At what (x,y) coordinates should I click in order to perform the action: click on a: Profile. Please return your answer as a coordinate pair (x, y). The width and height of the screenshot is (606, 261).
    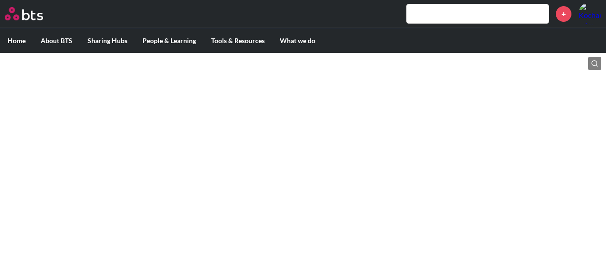
    Looking at the image, I should click on (590, 14).